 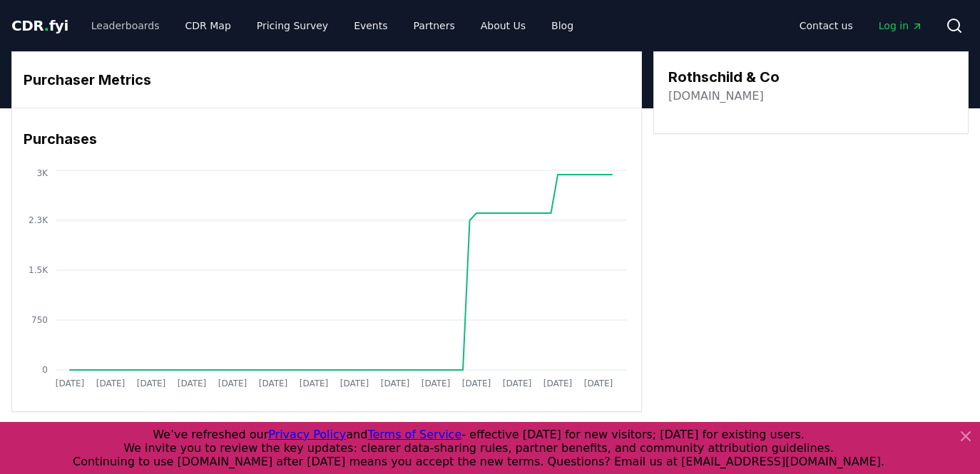 What do you see at coordinates (39, 220) in the screenshot?
I see `tspan: 2.3K` at bounding box center [39, 220].